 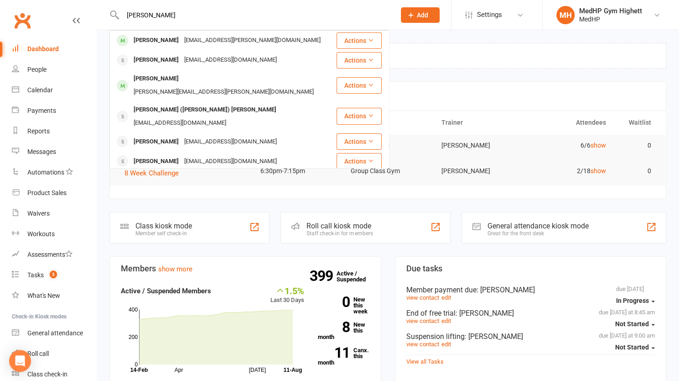 What do you see at coordinates (43, 49) in the screenshot?
I see `div: Dashboard` at bounding box center [43, 49].